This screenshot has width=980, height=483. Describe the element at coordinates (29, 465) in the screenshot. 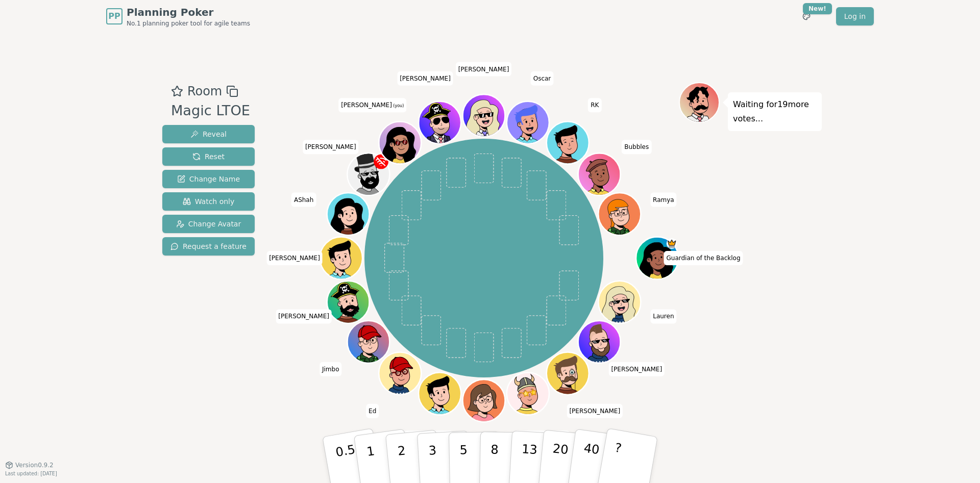

I see `button: Version0.9.2` at that location.